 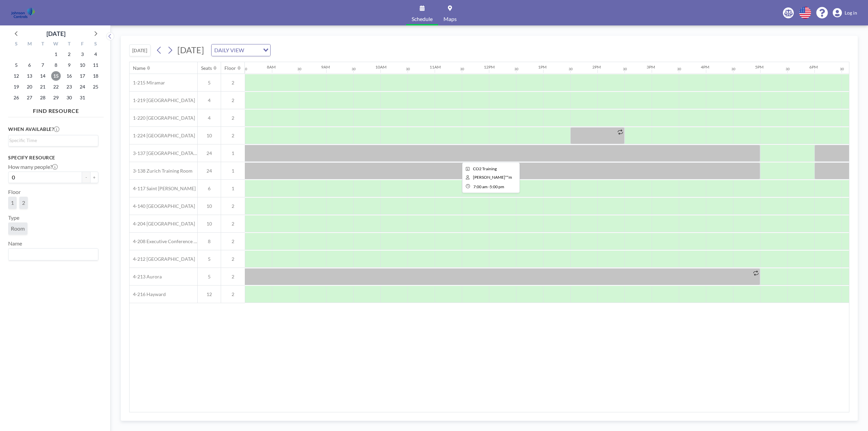 I want to click on span: Thursday, October 2, 2025, so click(x=69, y=54).